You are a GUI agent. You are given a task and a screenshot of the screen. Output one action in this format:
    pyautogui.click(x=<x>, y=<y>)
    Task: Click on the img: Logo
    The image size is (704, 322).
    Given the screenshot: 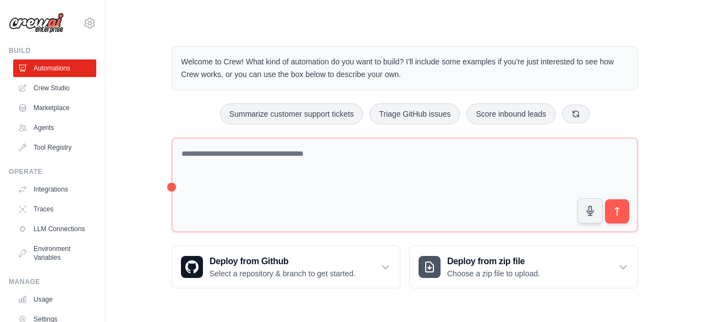 What is the action you would take?
    pyautogui.click(x=36, y=23)
    